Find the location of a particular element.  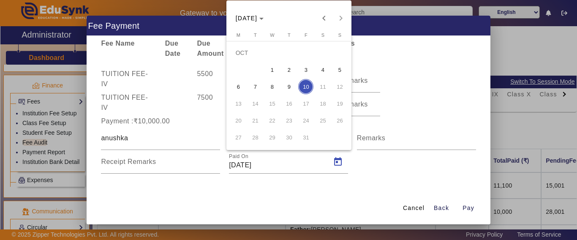

button: 13 October 2025 is located at coordinates (238, 104).